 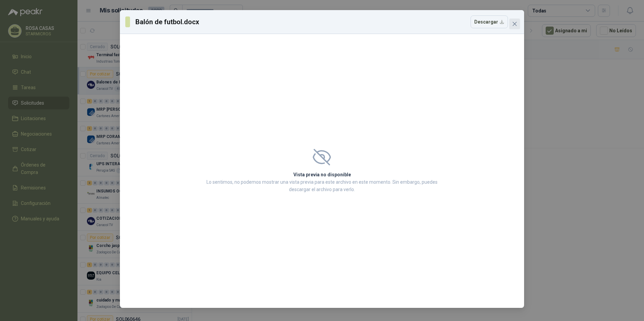 I want to click on h3: Balón de futbol.docx, so click(x=167, y=22).